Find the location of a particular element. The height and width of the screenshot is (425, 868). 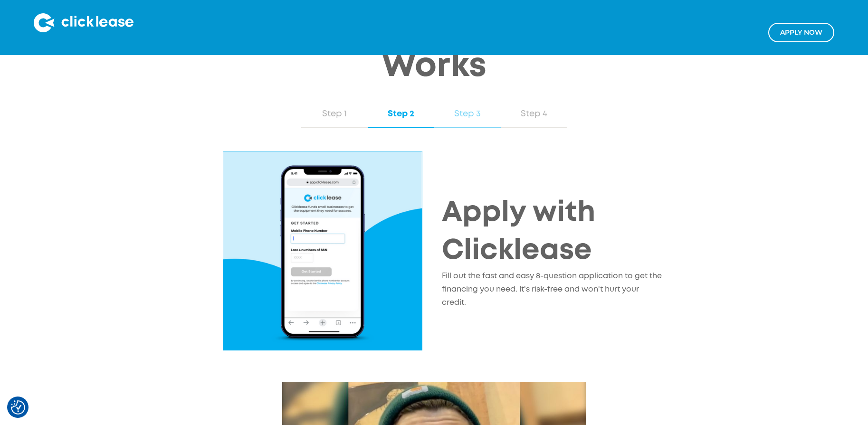

div: Step 2 is located at coordinates (401, 114).